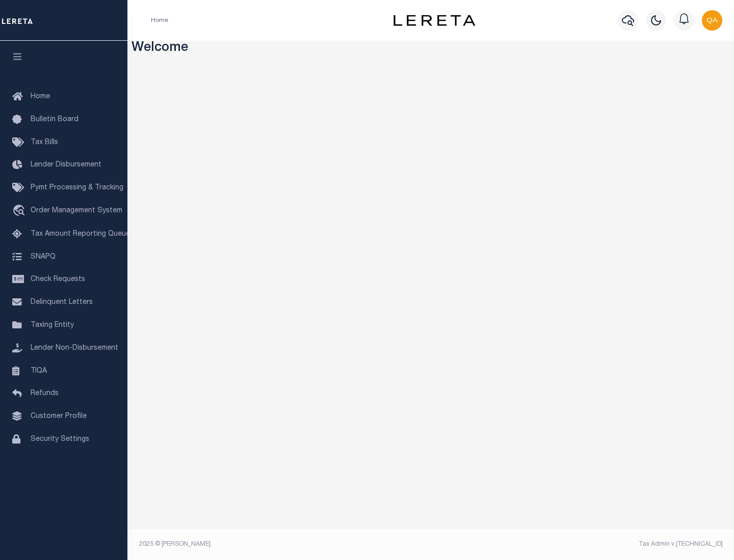  What do you see at coordinates (58, 416) in the screenshot?
I see `span: Customer Profile` at bounding box center [58, 416].